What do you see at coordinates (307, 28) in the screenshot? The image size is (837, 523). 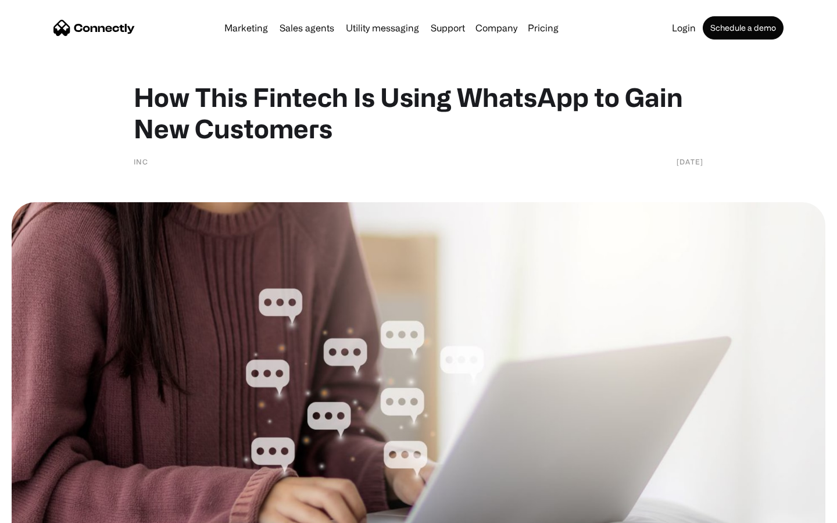 I see `a: Sales agents` at bounding box center [307, 28].